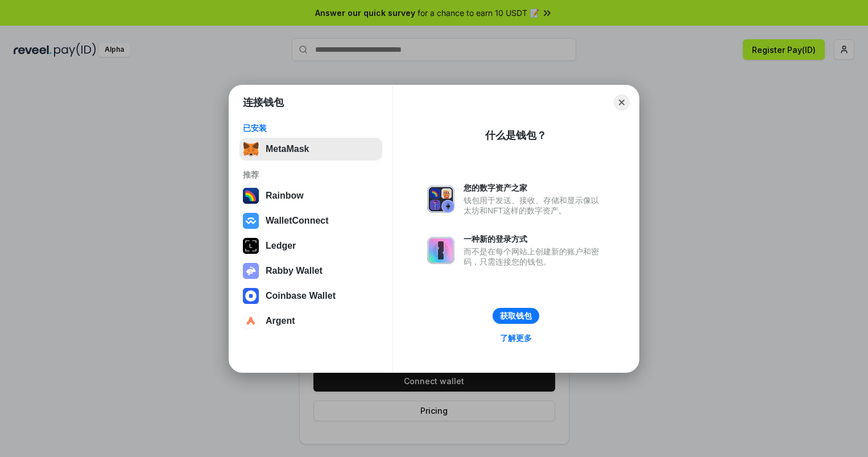 The height and width of the screenshot is (457, 868). I want to click on img: svg+xml,%3Csvg%20fill%3D%22none%22%20height%3D%2233%22%20viewBox%3D%220%200%2035%2033%22%20width%..., so click(251, 149).